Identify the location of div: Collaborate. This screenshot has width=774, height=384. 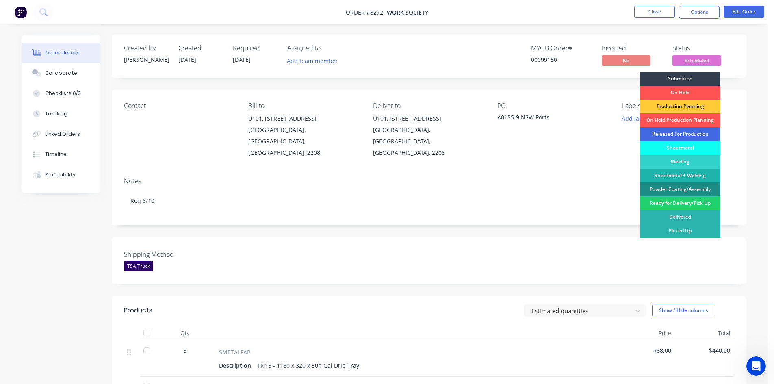
(61, 73).